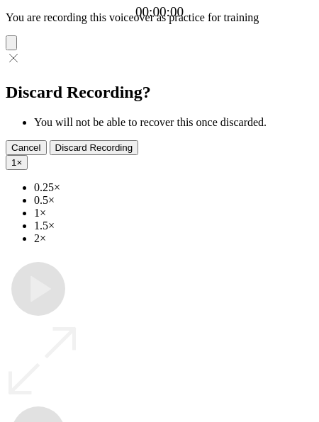 This screenshot has height=422, width=319. Describe the element at coordinates (159, 12) in the screenshot. I see `a: 00:00:00` at that location.